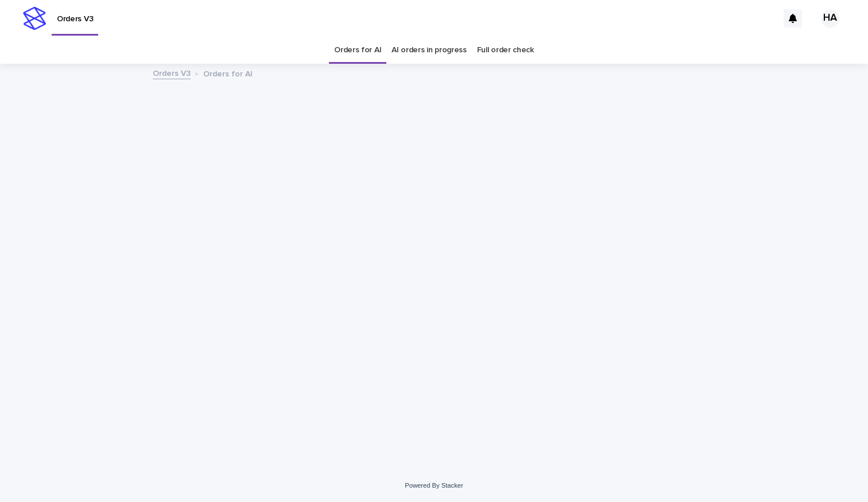 The width and height of the screenshot is (868, 502). I want to click on a: Orders V3, so click(172, 73).